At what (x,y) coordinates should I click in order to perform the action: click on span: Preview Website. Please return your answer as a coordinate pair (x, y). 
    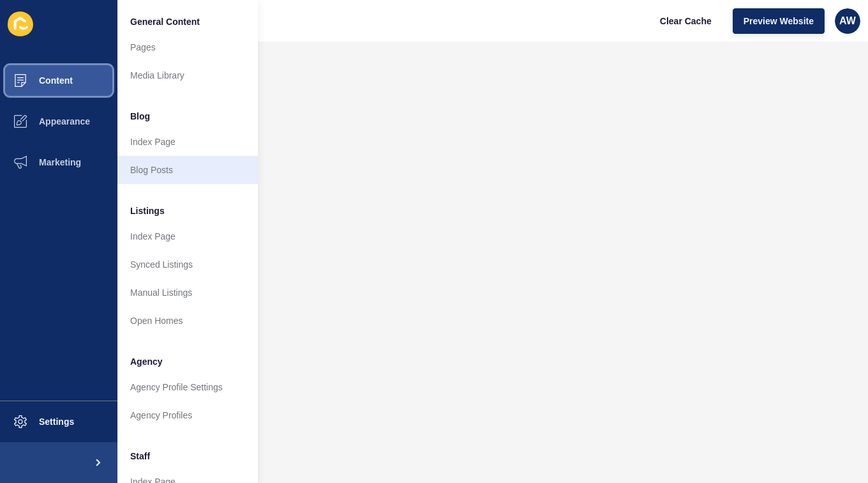
    Looking at the image, I should click on (779, 21).